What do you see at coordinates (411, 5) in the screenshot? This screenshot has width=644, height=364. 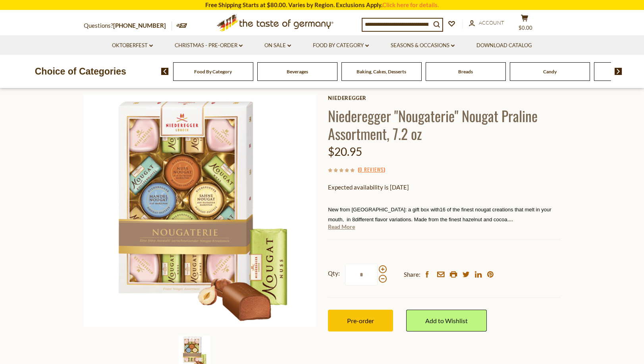 I see `a: Click here for details.` at bounding box center [411, 5].